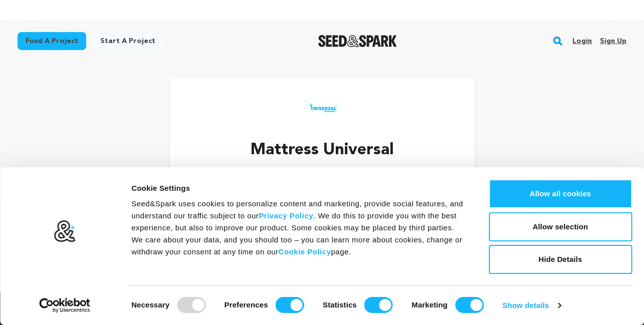  I want to click on img: https://seedandspark-static.s3.us-east-2.amazonaws.com/images/User/002/258/309/medium/d2d8b90ebcd..., so click(322, 108).